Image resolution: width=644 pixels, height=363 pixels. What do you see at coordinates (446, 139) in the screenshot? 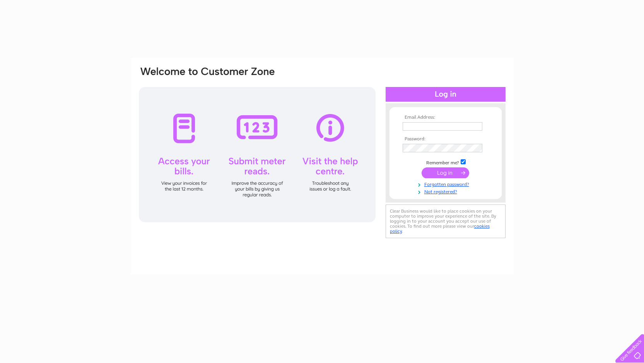
I see `th: Password:` at bounding box center [446, 139].